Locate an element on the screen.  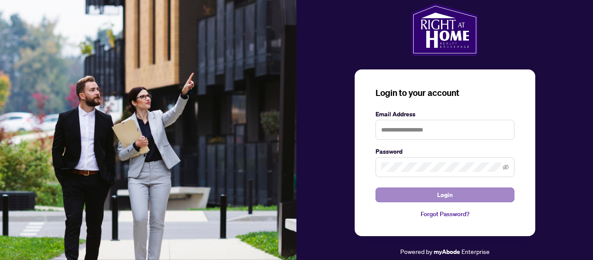
label: Password is located at coordinates (445, 152).